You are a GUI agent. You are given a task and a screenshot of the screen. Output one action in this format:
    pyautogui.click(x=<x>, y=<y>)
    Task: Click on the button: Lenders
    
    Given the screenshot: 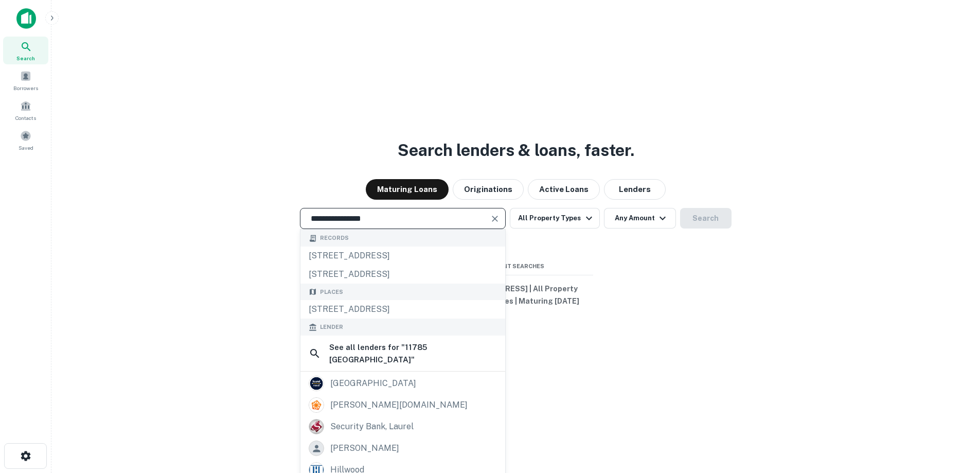 What is the action you would take?
    pyautogui.click(x=635, y=190)
    